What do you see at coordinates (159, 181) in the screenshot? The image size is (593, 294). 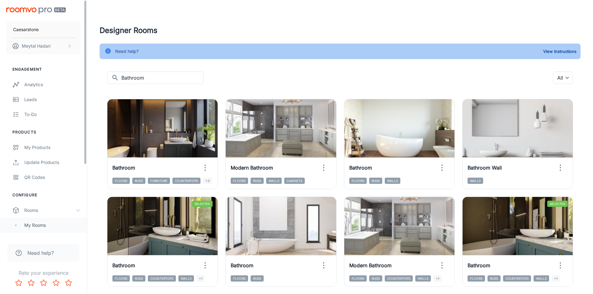 I see `span: Furniture` at bounding box center [159, 181].